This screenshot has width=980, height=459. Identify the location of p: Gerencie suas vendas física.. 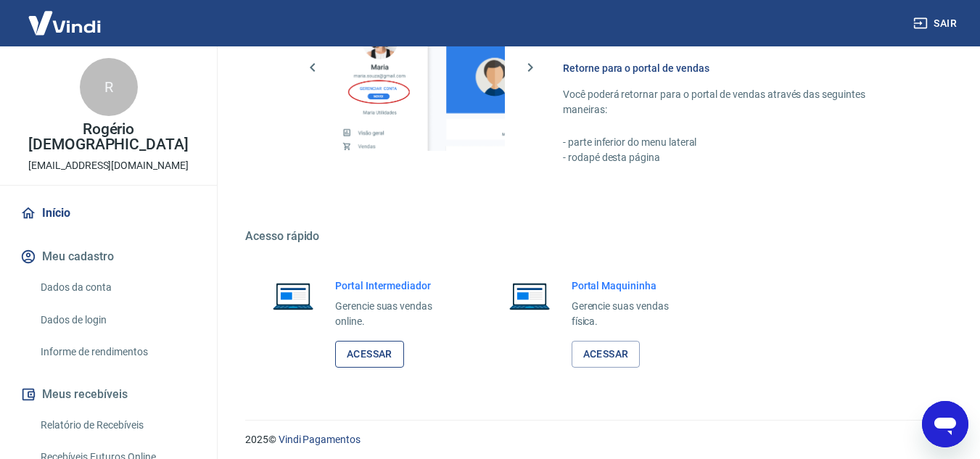
(632, 315).